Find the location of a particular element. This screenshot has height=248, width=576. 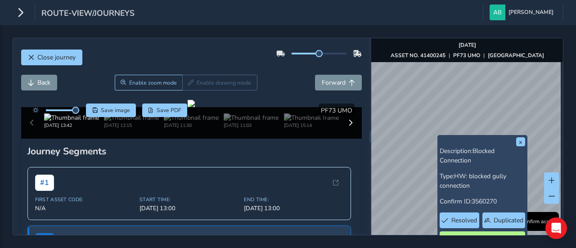

span: Forward is located at coordinates (333, 82).